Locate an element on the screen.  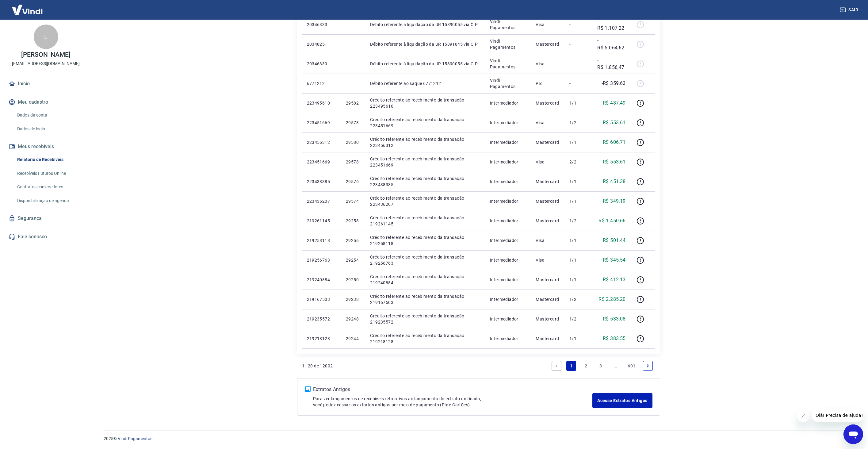
p: 219258118 is located at coordinates (321, 241).